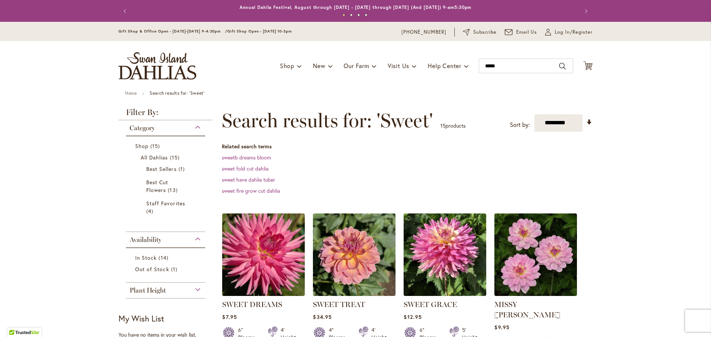  I want to click on span: 13, so click(173, 190).